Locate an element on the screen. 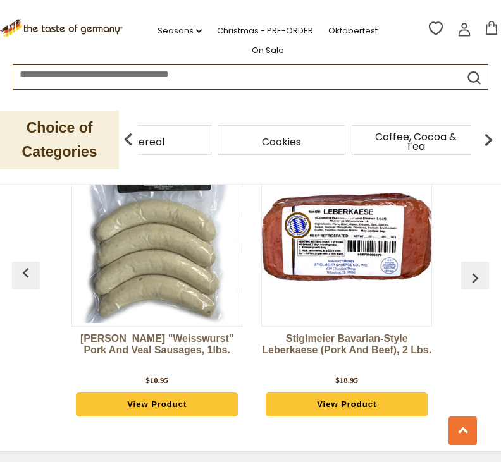  a: Cookies is located at coordinates (282, 142).